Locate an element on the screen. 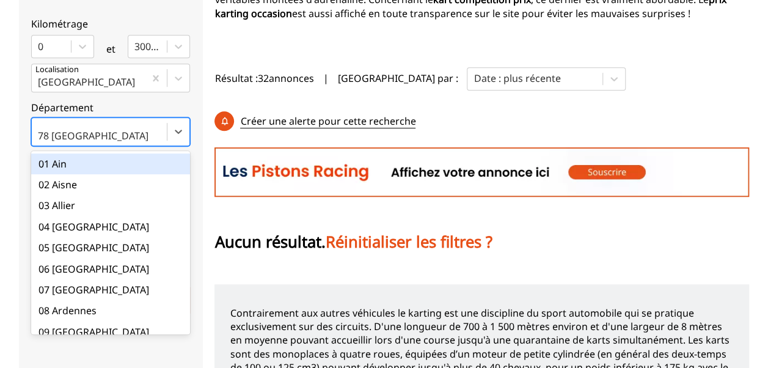 The width and height of the screenshot is (768, 368). p: Aucun résultat. is located at coordinates (353, 242).